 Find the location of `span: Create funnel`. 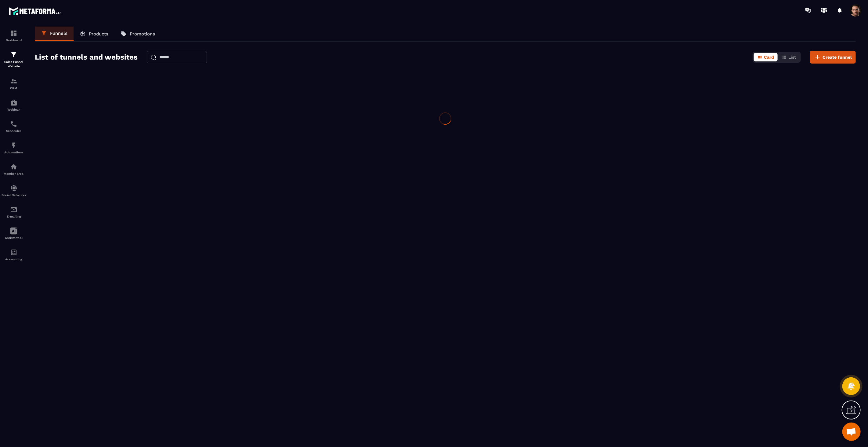

span: Create funnel is located at coordinates (838, 57).